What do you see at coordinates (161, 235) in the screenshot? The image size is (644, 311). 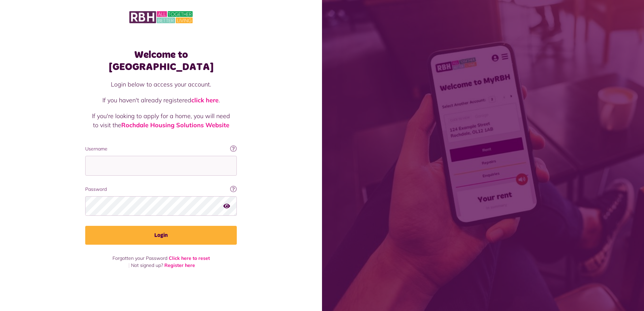 I see `button: Login` at bounding box center [161, 235].